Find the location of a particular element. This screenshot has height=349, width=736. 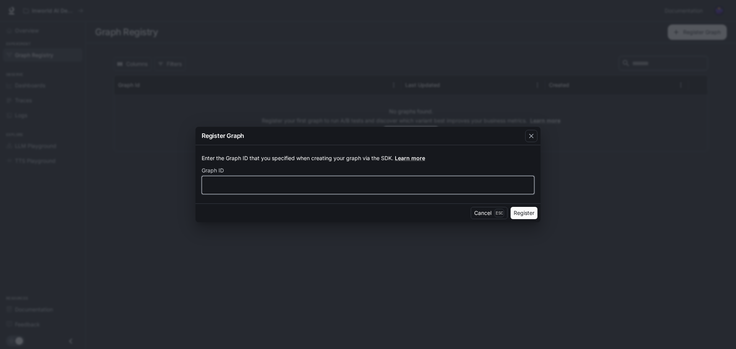

button: CancelEsc is located at coordinates (489, 213).